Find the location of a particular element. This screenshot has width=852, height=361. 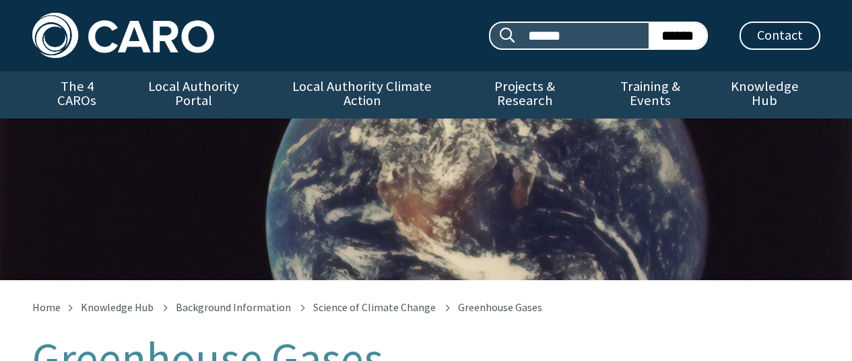

img: Caro logo is located at coordinates (123, 35).